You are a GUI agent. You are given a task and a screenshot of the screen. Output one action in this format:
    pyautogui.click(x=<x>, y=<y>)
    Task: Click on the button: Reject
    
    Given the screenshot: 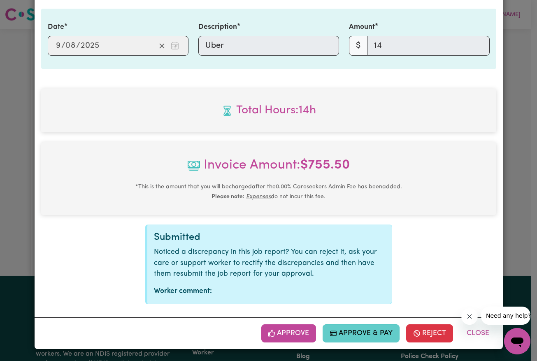 What is the action you would take?
    pyautogui.click(x=430, y=333)
    